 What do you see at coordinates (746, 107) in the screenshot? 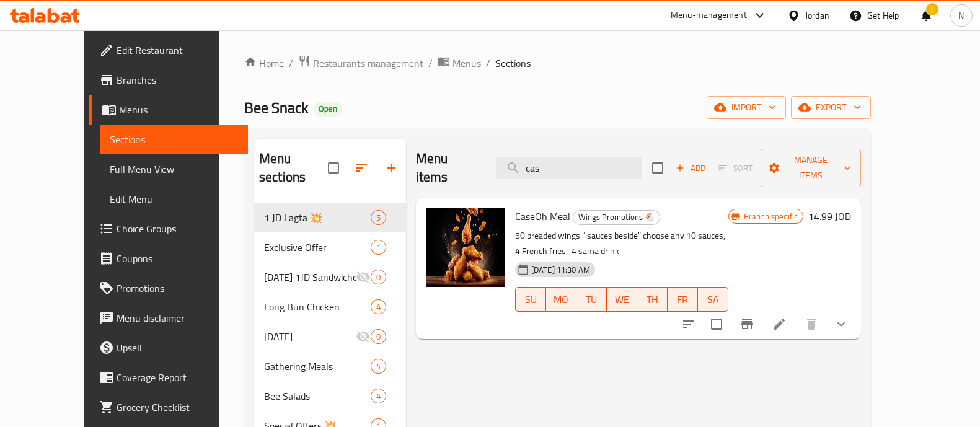
I see `button: import` at bounding box center [746, 107].